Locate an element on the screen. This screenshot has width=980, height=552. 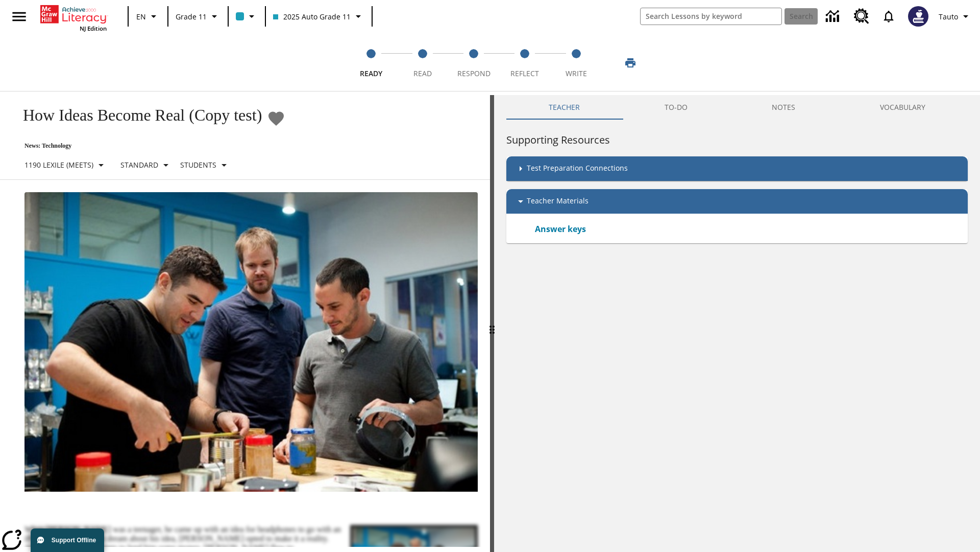
p: Standard is located at coordinates (139, 165).